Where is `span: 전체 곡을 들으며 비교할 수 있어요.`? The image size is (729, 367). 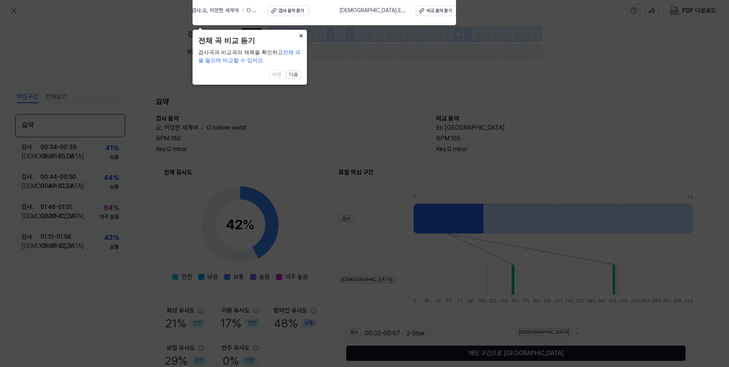
span: 전체 곡을 들으며 비교할 수 있어요. is located at coordinates (249, 56).